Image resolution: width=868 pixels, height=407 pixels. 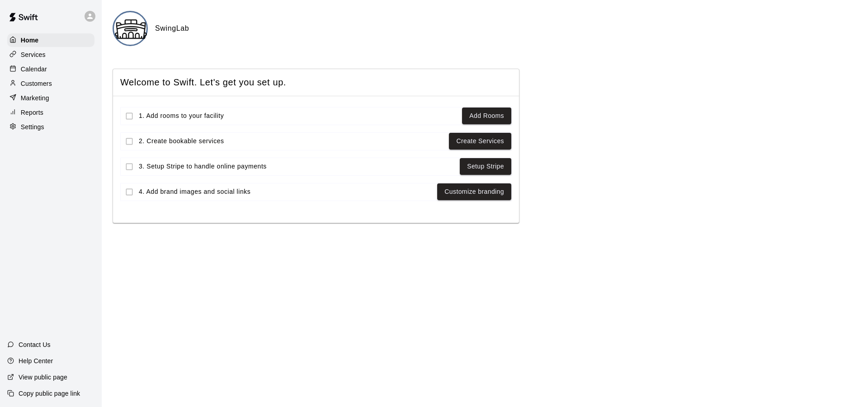 What do you see at coordinates (51, 83) in the screenshot?
I see `div: Customers` at bounding box center [51, 83].